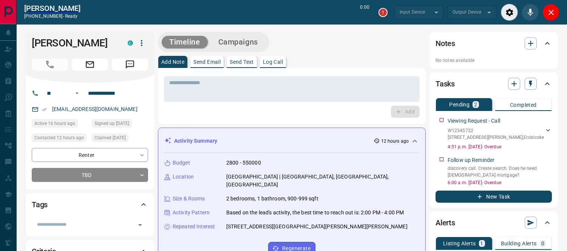 This screenshot has height=251, width=567. Describe the element at coordinates (207, 62) in the screenshot. I see `p: Send Email` at that location.